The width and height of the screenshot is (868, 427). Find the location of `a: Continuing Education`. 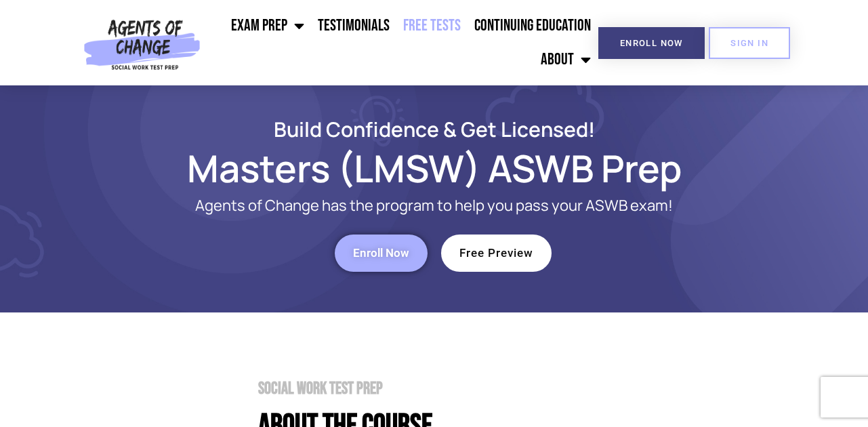

a: Continuing Education is located at coordinates (533, 26).